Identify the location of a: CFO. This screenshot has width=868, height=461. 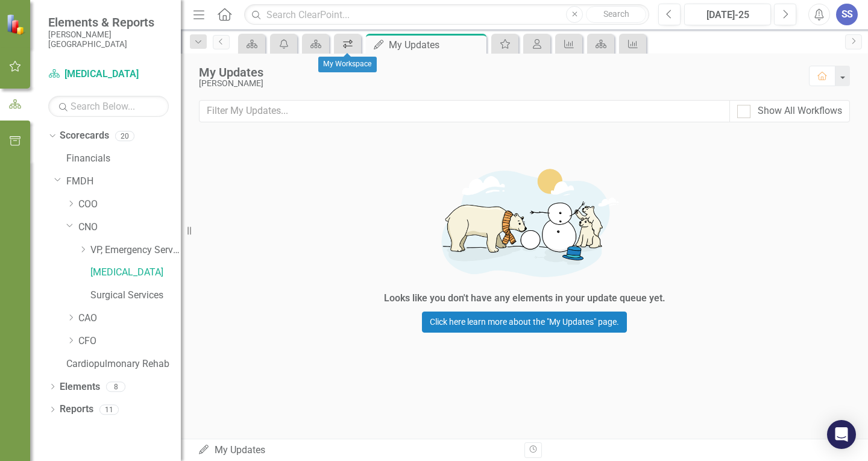
(130, 341).